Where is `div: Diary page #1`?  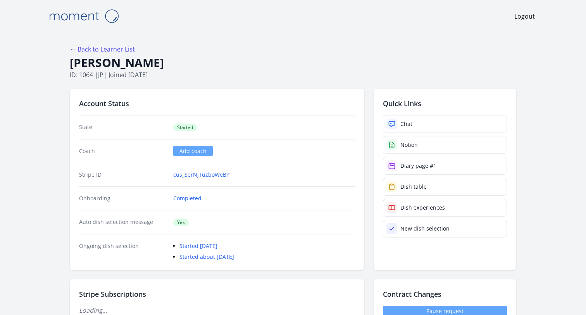
div: Diary page #1 is located at coordinates (418, 166).